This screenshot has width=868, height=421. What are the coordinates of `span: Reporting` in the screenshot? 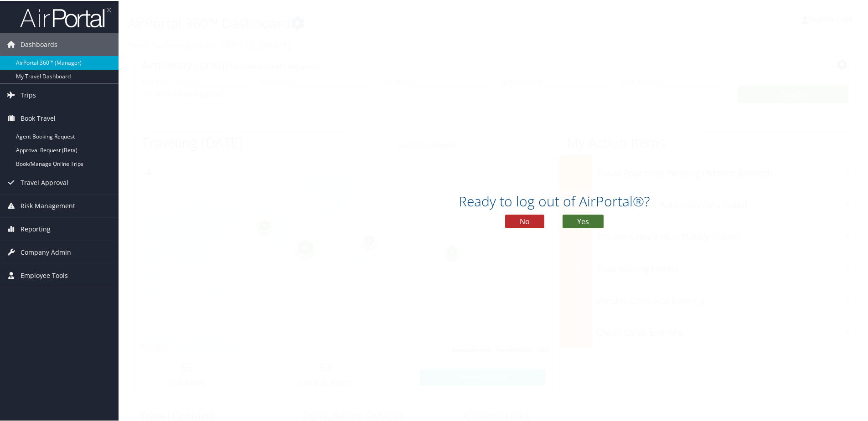 It's located at (35, 228).